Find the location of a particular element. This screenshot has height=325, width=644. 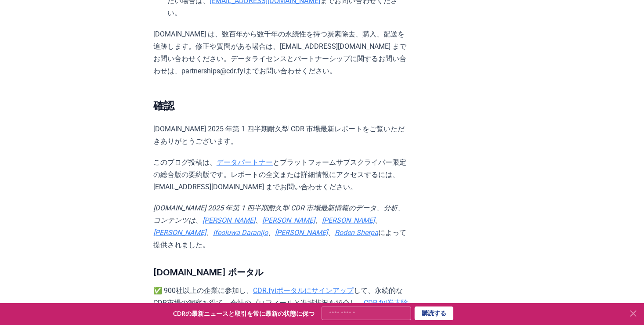

p: 、 、 、 、 によって提供されました。 is located at coordinates (281, 227).